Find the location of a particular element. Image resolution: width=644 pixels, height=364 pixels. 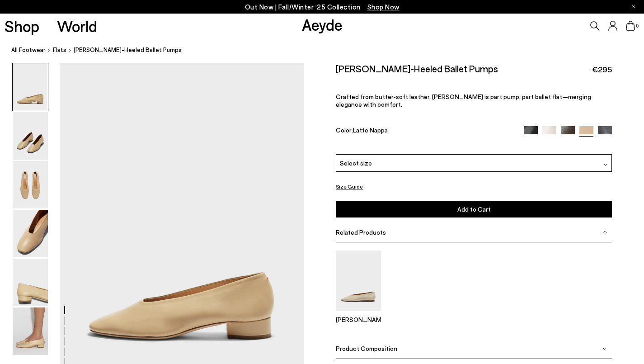

span: Product Composition is located at coordinates (366, 348).